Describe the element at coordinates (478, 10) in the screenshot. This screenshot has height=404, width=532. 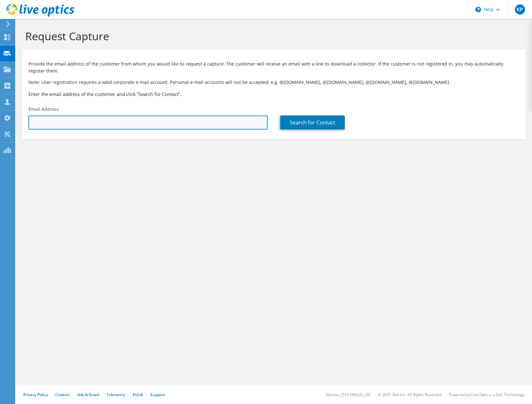
I see `svg: \n` at that location.